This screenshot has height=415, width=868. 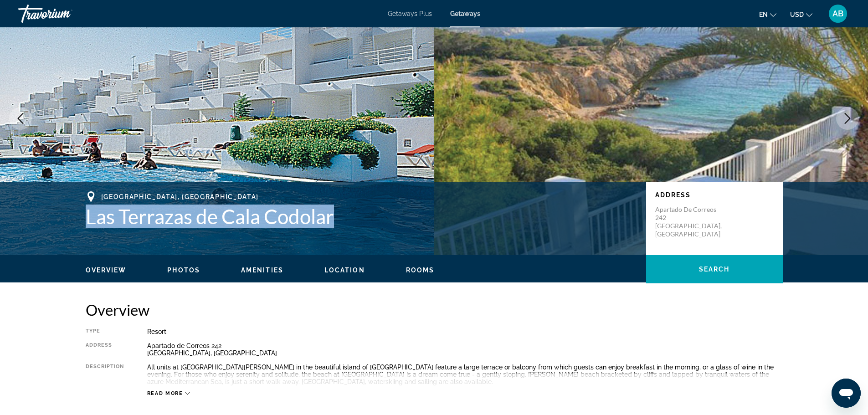 What do you see at coordinates (838, 14) in the screenshot?
I see `span: AB` at bounding box center [838, 14].